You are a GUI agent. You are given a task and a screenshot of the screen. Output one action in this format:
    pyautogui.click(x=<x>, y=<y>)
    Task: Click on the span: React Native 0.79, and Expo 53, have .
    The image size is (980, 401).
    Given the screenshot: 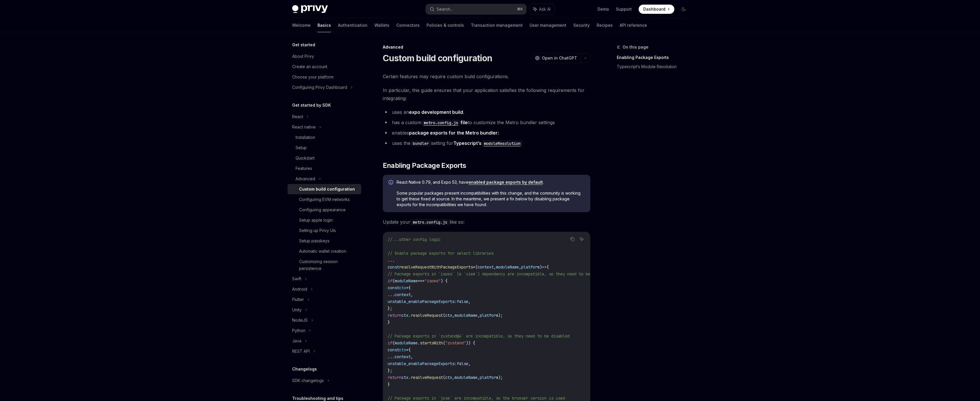 What is the action you would take?
    pyautogui.click(x=491, y=182)
    